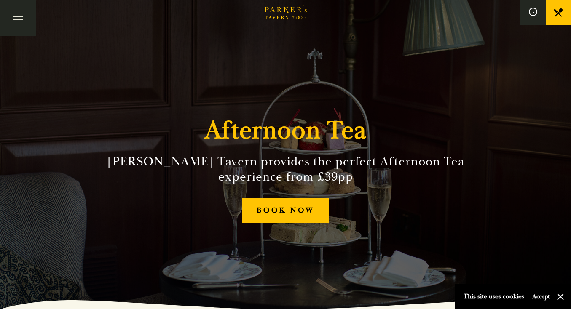 Image resolution: width=571 pixels, height=309 pixels. I want to click on h1: Afternoon Tea, so click(286, 131).